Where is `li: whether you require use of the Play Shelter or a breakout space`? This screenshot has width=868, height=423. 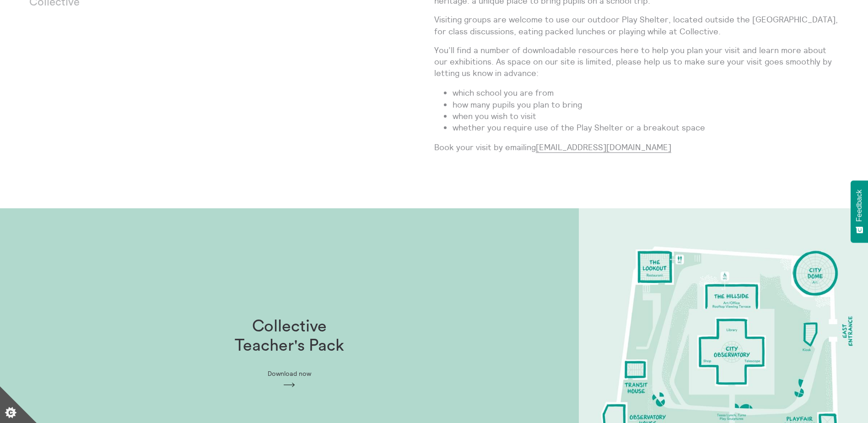
li: whether you require use of the Play Shelter or a breakout space is located at coordinates (646, 127).